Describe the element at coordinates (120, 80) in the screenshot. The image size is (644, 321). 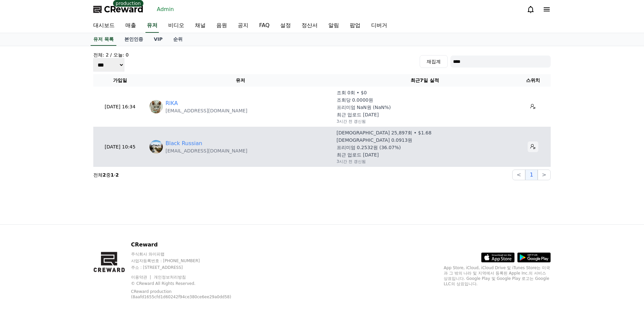
I see `th: 가입일` at that location.